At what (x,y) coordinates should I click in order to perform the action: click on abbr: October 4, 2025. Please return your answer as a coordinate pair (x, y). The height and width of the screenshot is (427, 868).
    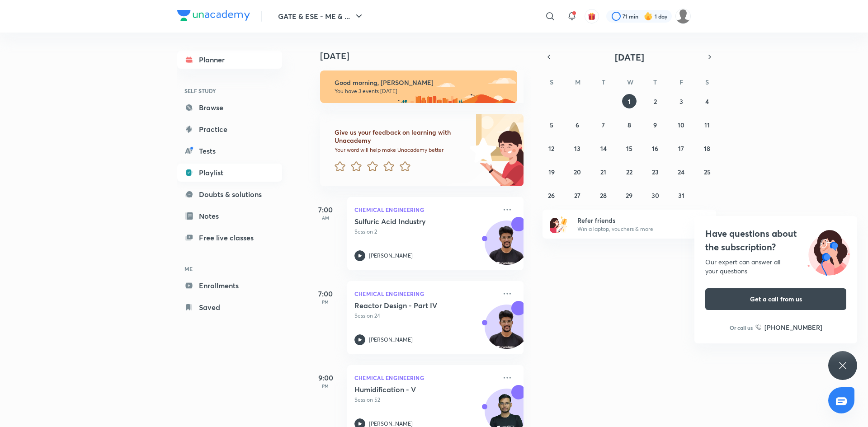
    Looking at the image, I should click on (707, 102).